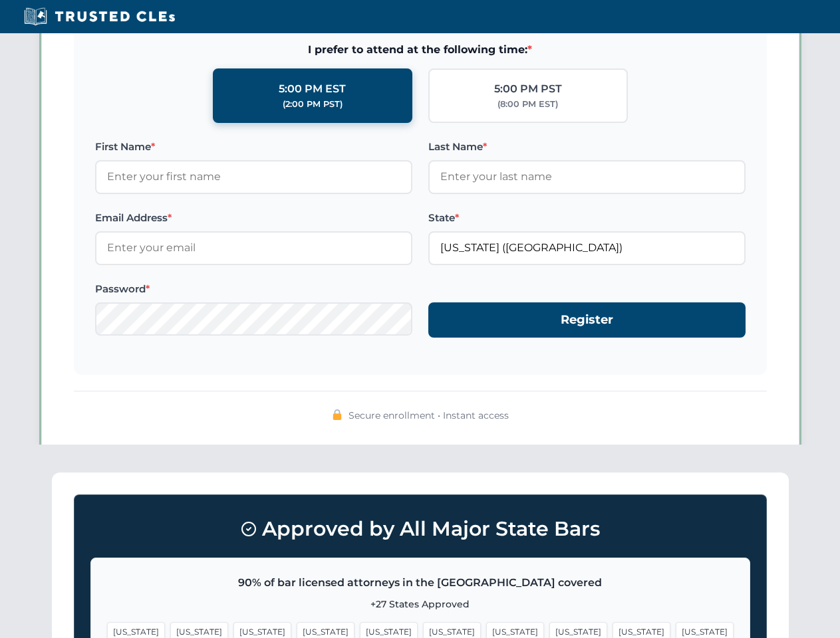 The width and height of the screenshot is (840, 638). I want to click on span: I prefer to attend at the following time:, so click(420, 49).